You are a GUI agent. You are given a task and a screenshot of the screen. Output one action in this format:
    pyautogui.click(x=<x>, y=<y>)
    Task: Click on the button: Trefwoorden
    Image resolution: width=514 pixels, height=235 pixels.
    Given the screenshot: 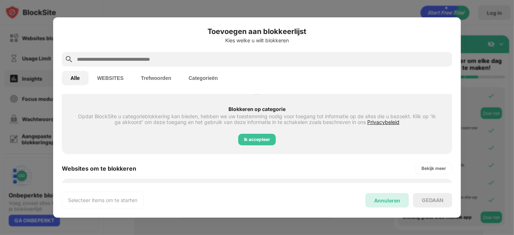 What is the action you would take?
    pyautogui.click(x=156, y=78)
    